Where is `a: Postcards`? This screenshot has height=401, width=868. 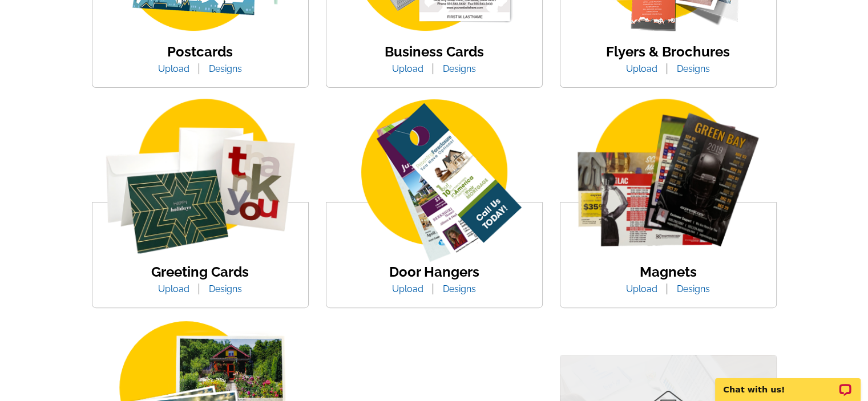
a: Postcards is located at coordinates (200, 52).